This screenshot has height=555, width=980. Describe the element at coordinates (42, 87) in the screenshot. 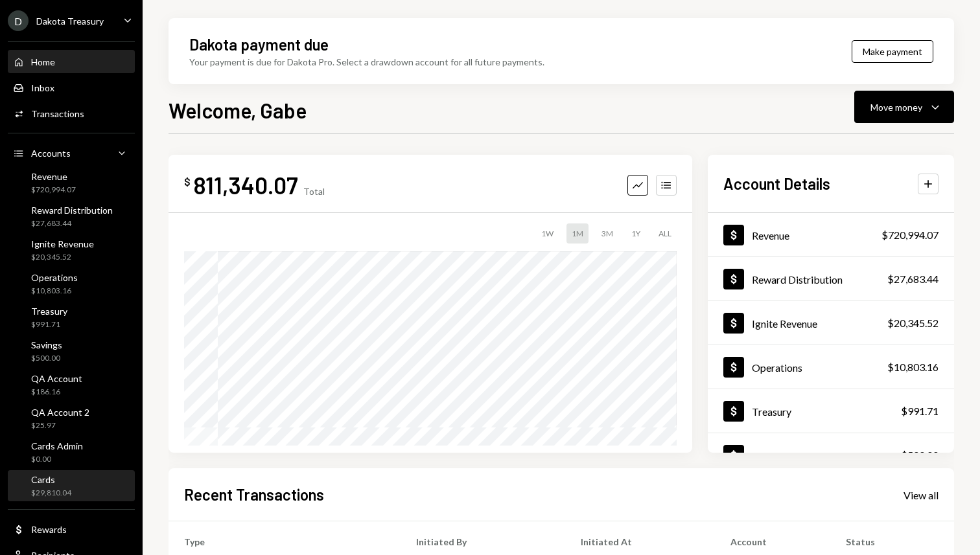

I see `div: Inbox` at that location.